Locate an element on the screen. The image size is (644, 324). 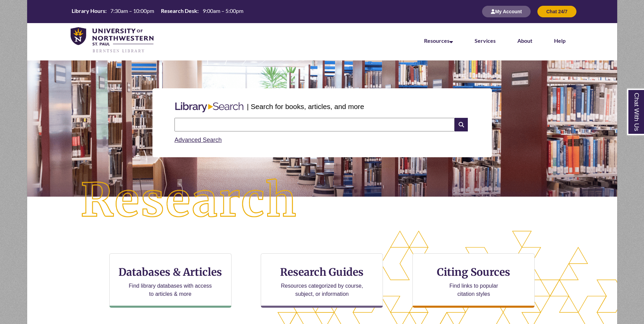
a: About is located at coordinates (525, 40).